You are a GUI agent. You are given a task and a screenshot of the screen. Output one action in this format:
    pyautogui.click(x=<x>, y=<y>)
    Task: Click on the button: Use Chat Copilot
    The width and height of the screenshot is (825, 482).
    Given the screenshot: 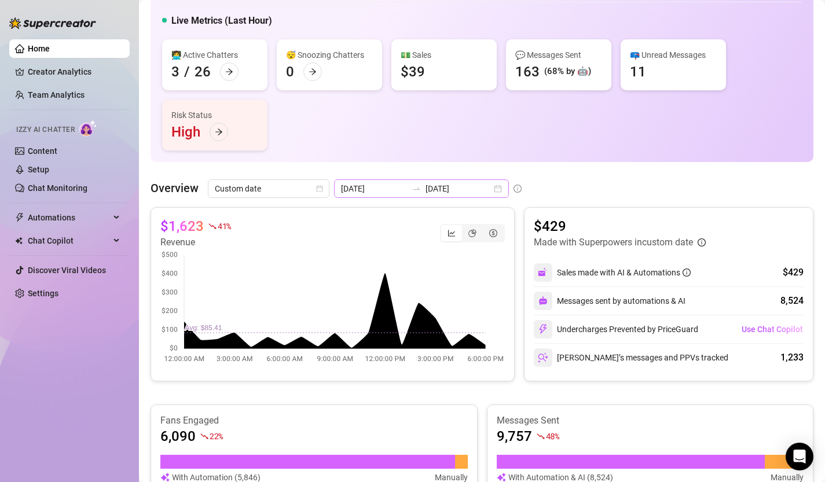 What is the action you would take?
    pyautogui.click(x=773, y=330)
    